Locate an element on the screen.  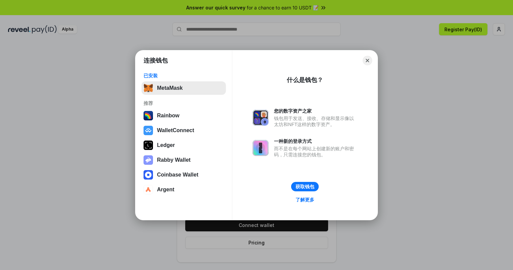
div: 获取钱包 is located at coordinates (305, 186).